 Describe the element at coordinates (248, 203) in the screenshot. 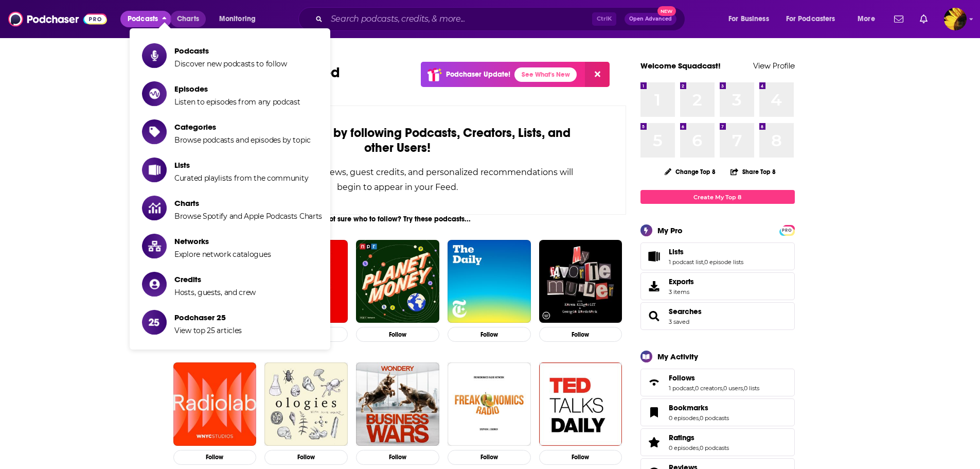

I see `span: Charts` at that location.